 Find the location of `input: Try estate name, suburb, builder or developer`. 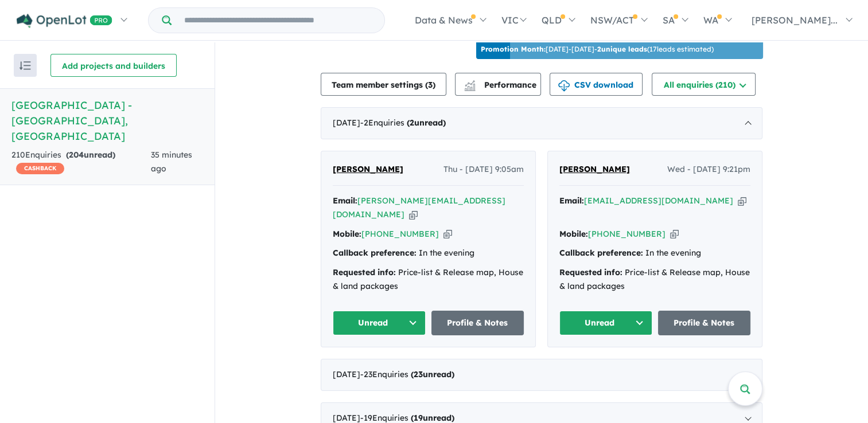

input: Try estate name, suburb, builder or developer is located at coordinates (277, 20).